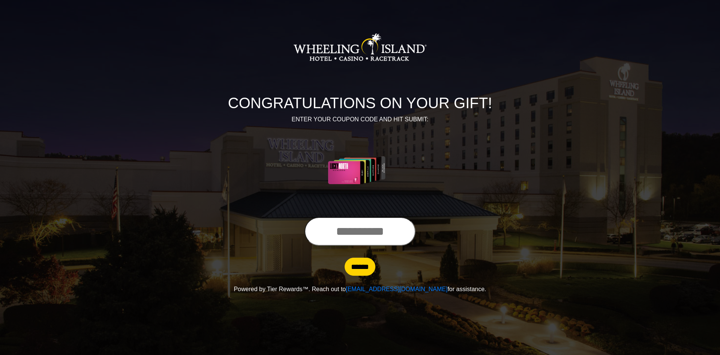 Image resolution: width=720 pixels, height=355 pixels. Describe the element at coordinates (360, 47) in the screenshot. I see `img: Logo` at that location.